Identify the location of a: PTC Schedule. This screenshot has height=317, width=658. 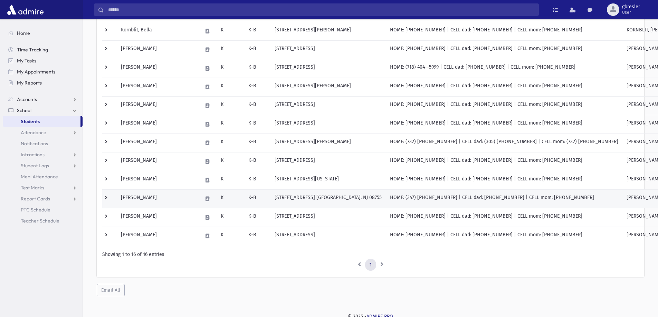
(42, 210).